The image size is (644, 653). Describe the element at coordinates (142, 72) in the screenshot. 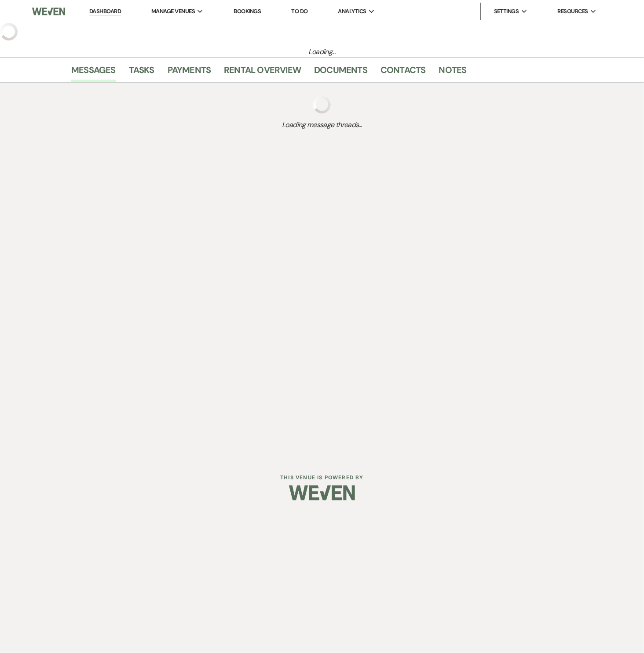

I see `a: Tasks` at that location.